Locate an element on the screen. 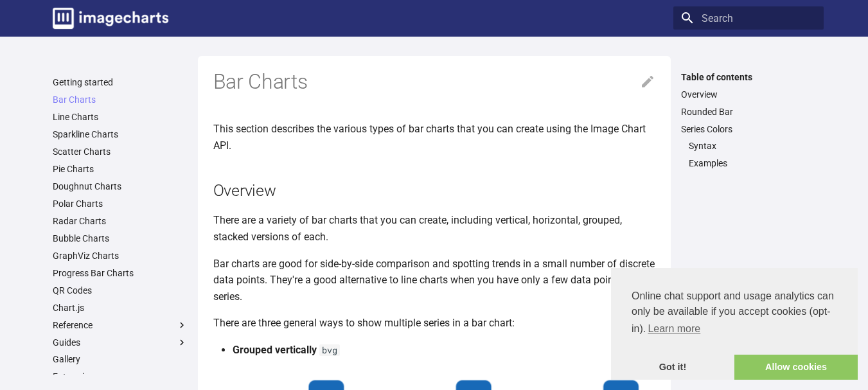 Image resolution: width=868 pixels, height=390 pixels. a: Radar Charts is located at coordinates (120, 221).